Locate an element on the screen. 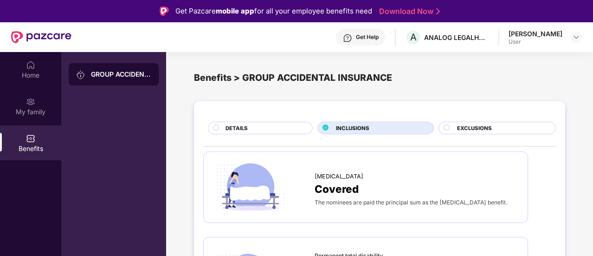  img: icon is located at coordinates (250, 187).